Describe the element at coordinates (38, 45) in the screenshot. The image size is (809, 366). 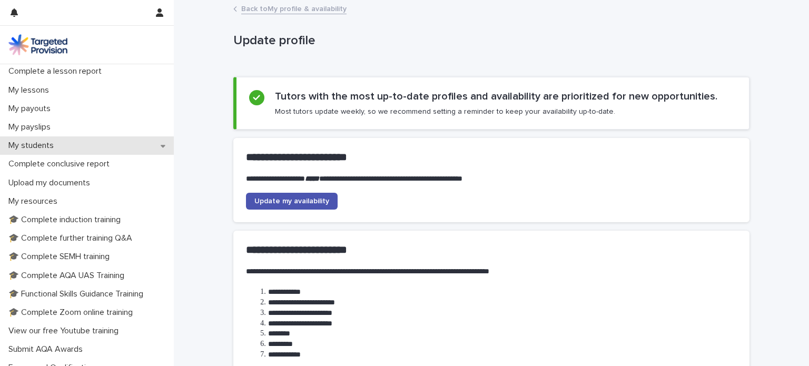
I see `img: M5nRWzHhSzIhMunXDL62` at that location.